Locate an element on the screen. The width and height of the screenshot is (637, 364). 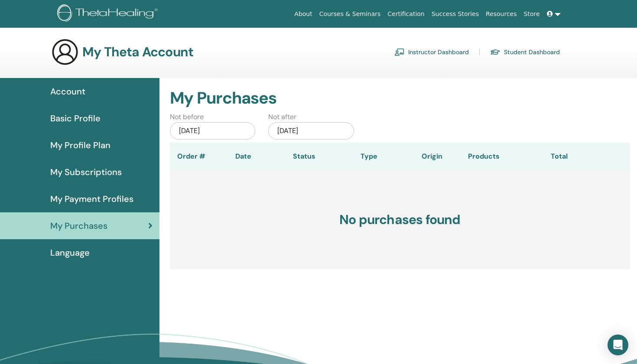
a: Certification is located at coordinates (406, 14).